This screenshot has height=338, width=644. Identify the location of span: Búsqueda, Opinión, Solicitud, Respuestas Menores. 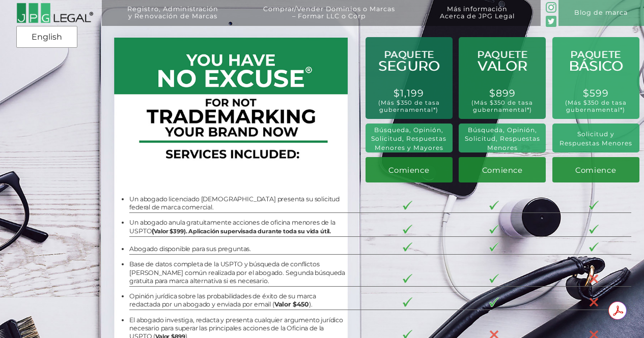
(503, 139).